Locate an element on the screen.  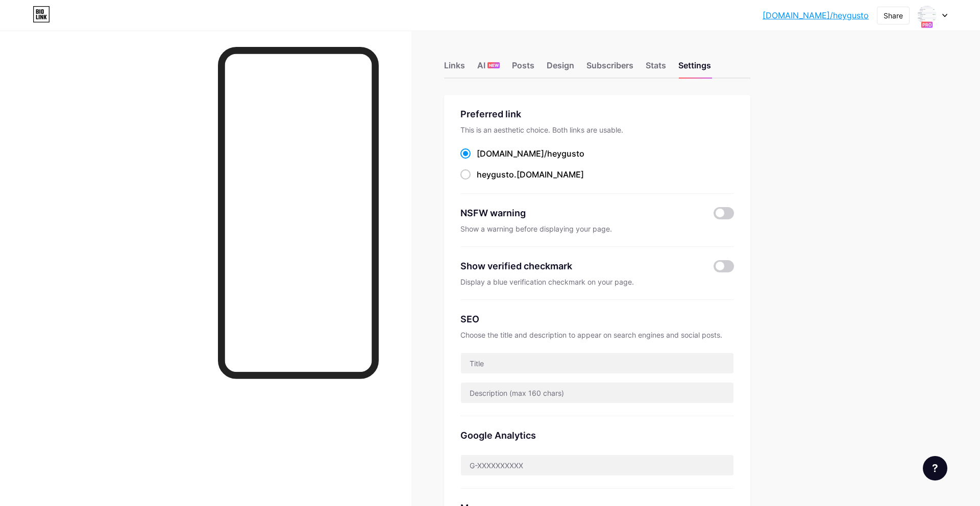
div: Share is located at coordinates (893, 15).